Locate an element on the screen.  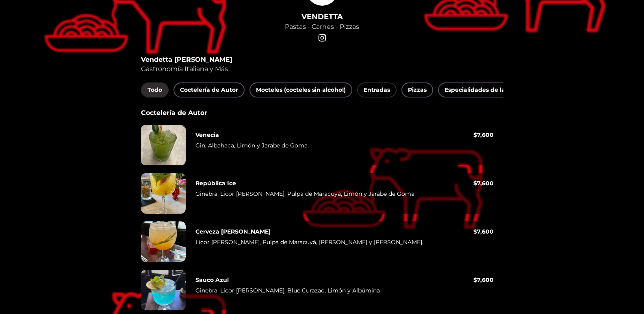
font: Pastas - Carnes - Pizzas is located at coordinates (322, 27).